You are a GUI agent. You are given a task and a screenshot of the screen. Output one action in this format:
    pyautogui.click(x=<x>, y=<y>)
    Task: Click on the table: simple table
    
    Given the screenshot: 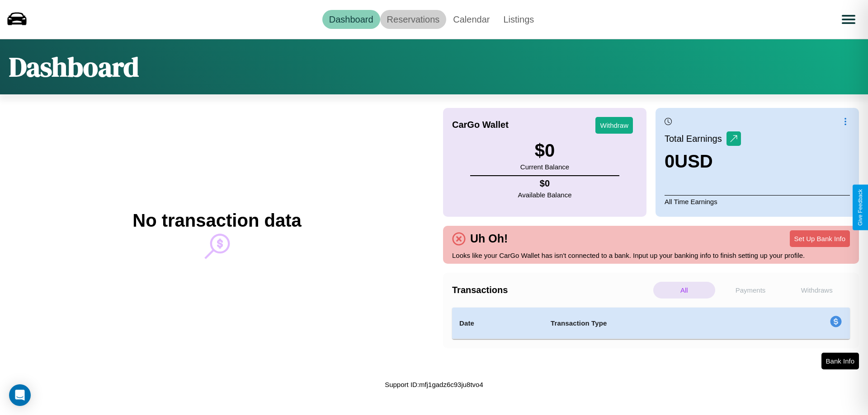 What is the action you would take?
    pyautogui.click(x=651, y=324)
    